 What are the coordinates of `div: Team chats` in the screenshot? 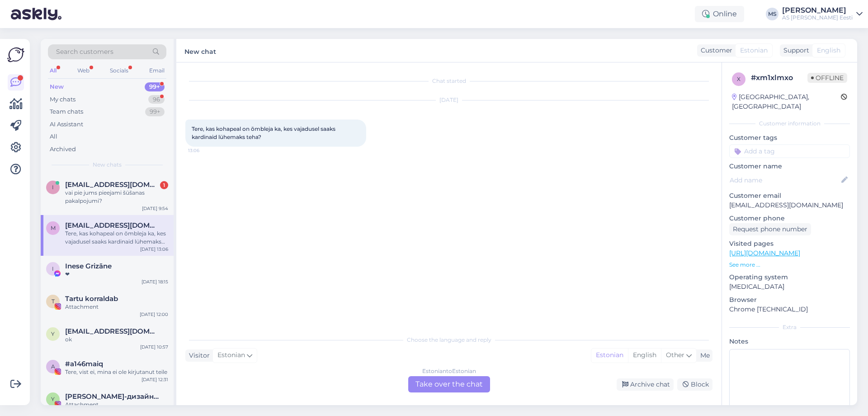 It's located at (67, 112).